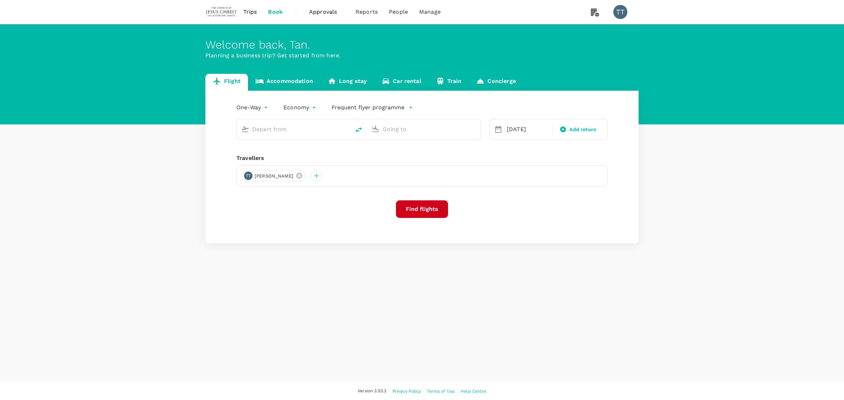 The height and width of the screenshot is (400, 844). What do you see at coordinates (401, 82) in the screenshot?
I see `a: Car rental` at bounding box center [401, 82].